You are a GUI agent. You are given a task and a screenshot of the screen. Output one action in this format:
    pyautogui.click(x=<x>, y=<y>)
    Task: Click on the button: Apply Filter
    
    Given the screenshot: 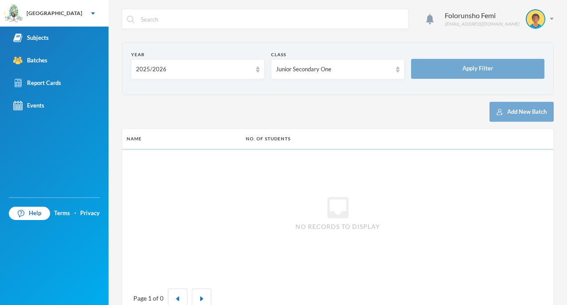 What is the action you would take?
    pyautogui.click(x=477, y=69)
    